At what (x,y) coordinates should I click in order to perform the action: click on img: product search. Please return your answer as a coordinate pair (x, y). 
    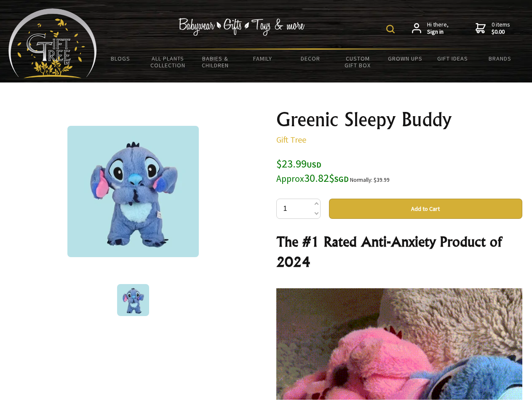
    Looking at the image, I should click on (390, 29).